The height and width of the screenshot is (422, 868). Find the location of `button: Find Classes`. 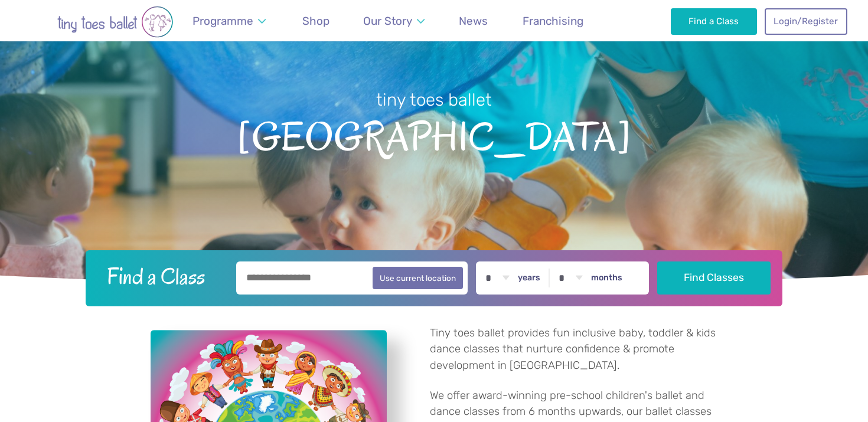

button: Find Classes is located at coordinates (714, 278).